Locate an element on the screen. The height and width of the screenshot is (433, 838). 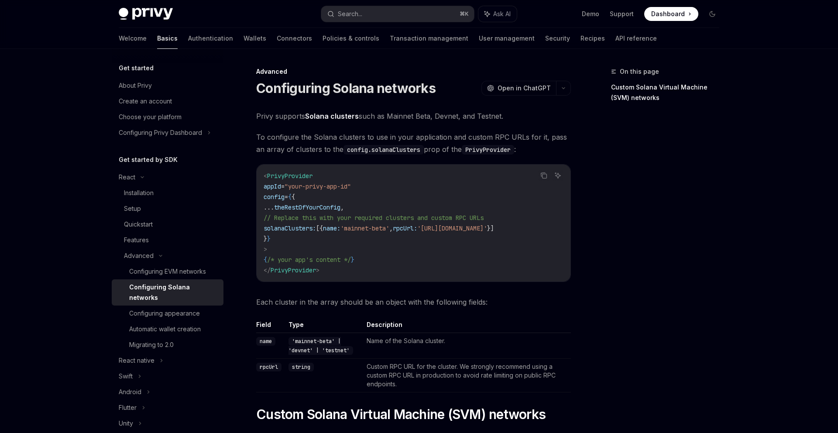
button: Toggle dark mode is located at coordinates (712, 14).